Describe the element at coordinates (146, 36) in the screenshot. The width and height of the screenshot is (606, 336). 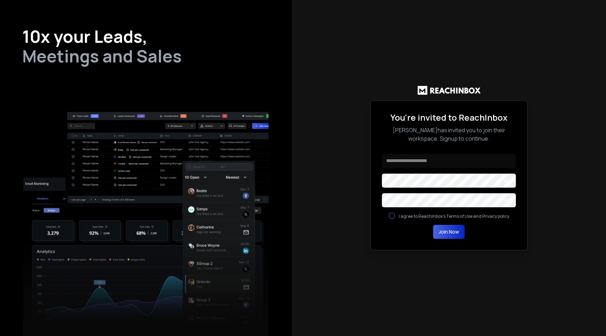
I see `h1: 10x your Leads,` at that location.